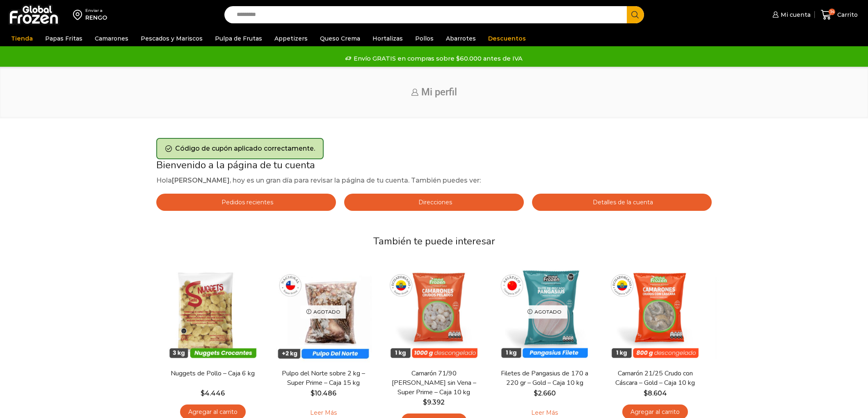 Image resolution: width=868 pixels, height=418 pixels. What do you see at coordinates (795, 15) in the screenshot?
I see `span: Mi cuenta` at bounding box center [795, 15].